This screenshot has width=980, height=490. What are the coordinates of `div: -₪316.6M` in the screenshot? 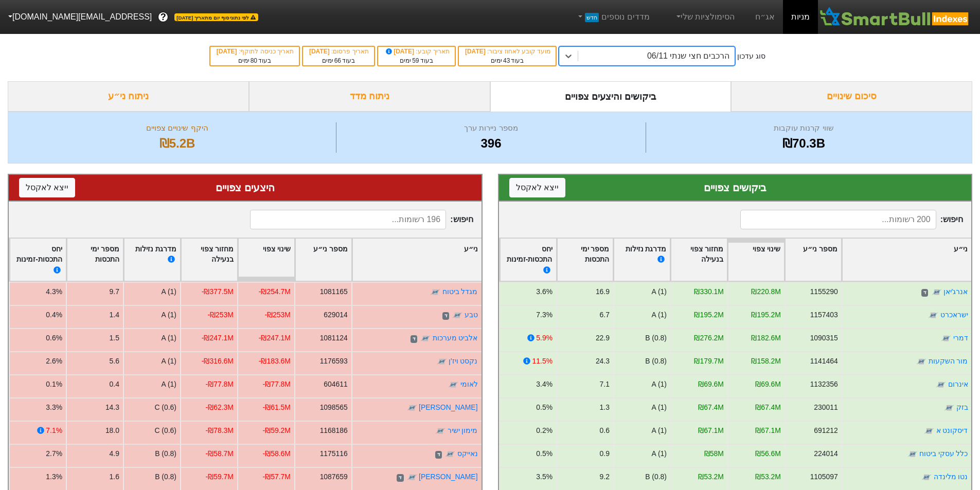 It's located at (217, 361).